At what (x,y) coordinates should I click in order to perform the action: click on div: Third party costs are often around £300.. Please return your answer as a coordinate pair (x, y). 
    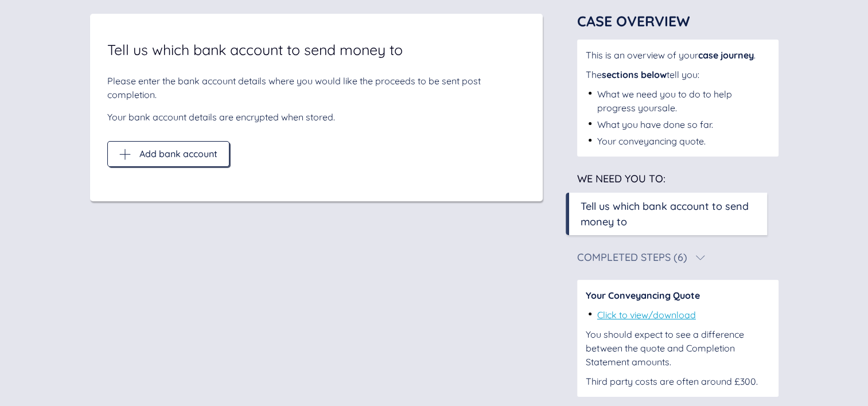
    Looking at the image, I should click on (678, 382).